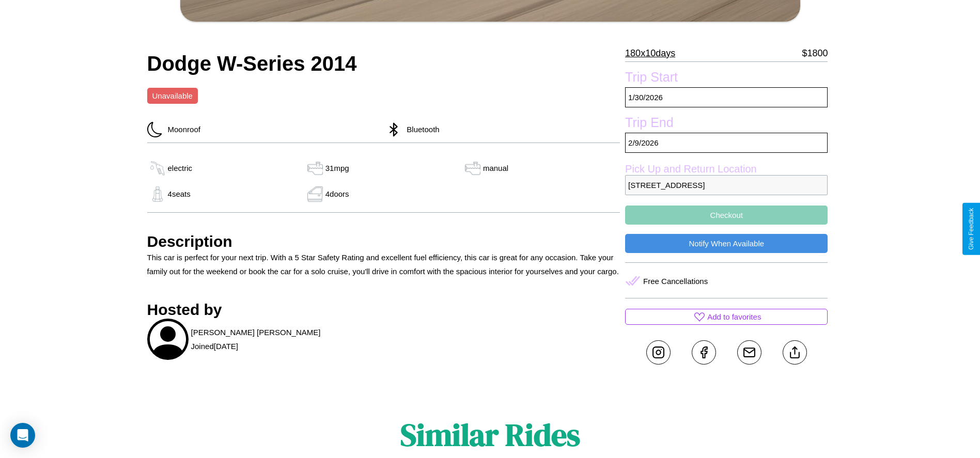 The image size is (980, 458). Describe the element at coordinates (384, 310) in the screenshot. I see `h3: Hosted by` at that location.